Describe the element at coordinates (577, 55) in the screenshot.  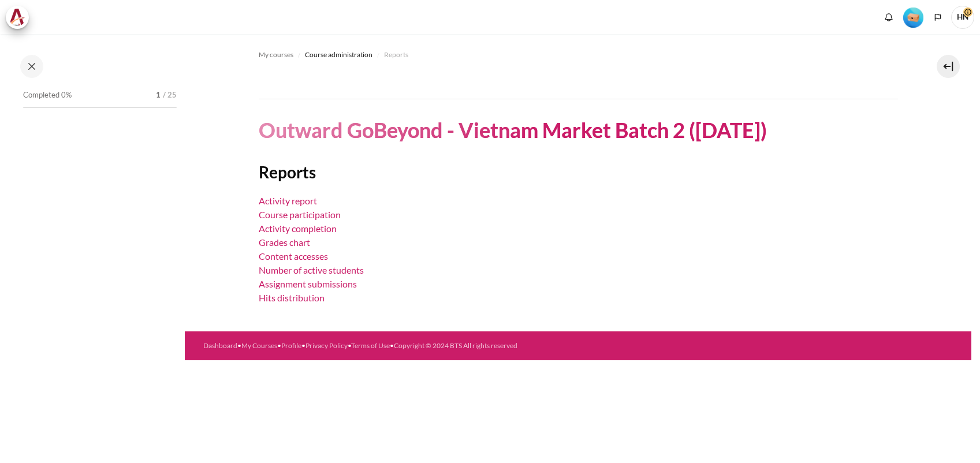
I see `nav: Navigation bar` at that location.